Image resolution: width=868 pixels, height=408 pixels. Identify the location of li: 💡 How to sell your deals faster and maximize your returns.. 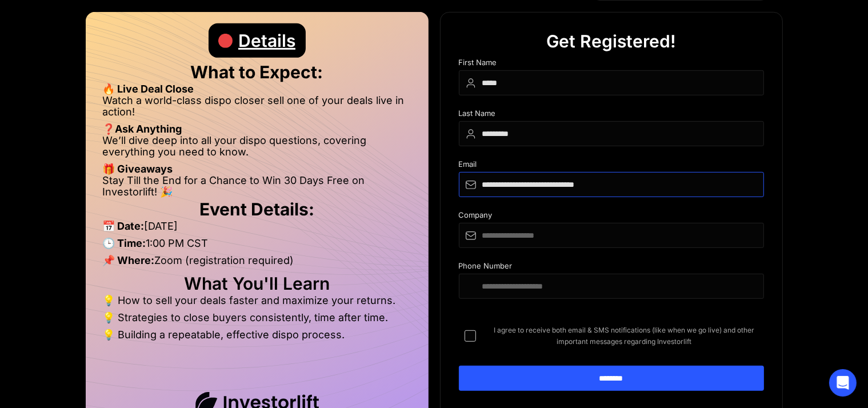
(257, 304).